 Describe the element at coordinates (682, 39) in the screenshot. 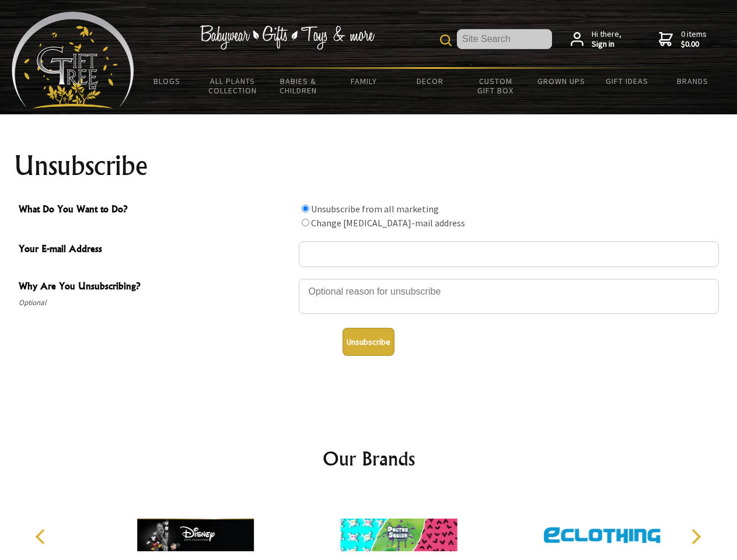

I see `a: 0 items$0.00` at that location.